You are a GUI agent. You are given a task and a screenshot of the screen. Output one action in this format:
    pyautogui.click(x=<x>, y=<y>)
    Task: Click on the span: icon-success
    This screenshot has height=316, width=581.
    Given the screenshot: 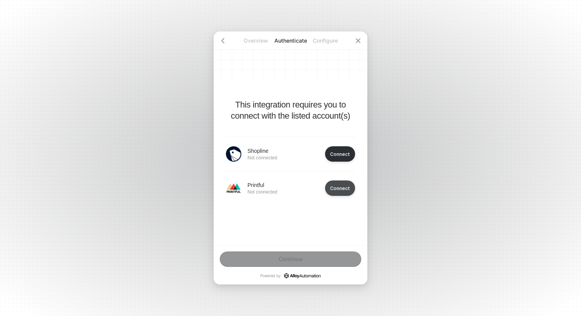 What is the action you would take?
    pyautogui.click(x=302, y=276)
    